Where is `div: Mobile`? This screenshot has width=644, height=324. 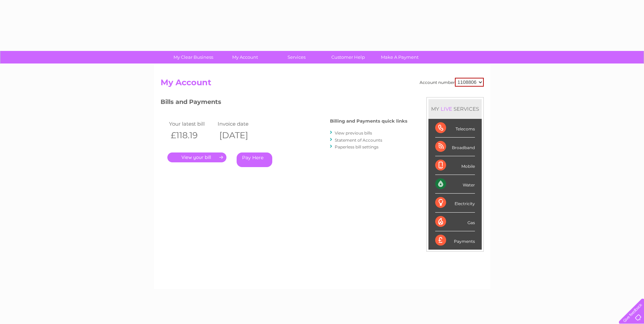 div: Mobile is located at coordinates (455, 166).